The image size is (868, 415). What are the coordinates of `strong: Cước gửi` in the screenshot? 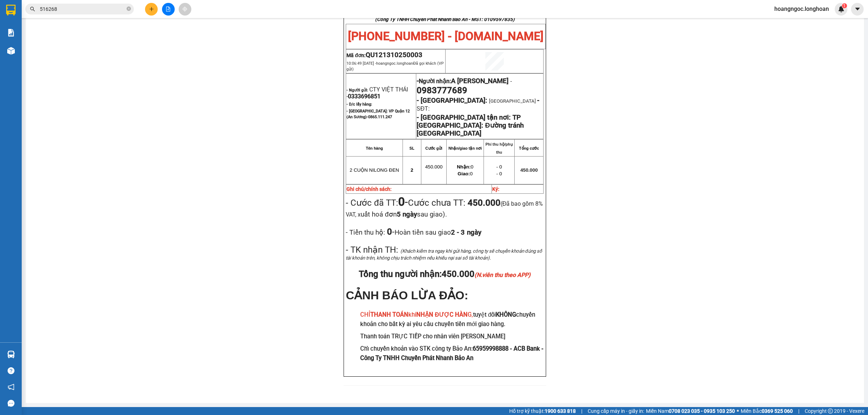 It's located at (433, 148).